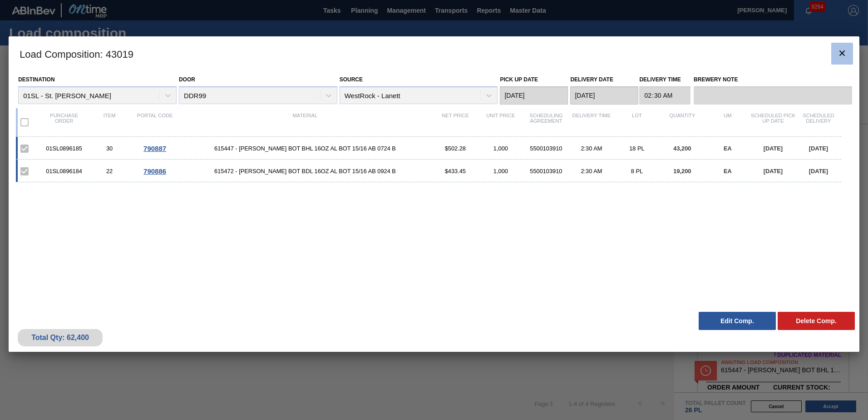 Image resolution: width=868 pixels, height=420 pixels. Describe the element at coordinates (592, 122) in the screenshot. I see `div: Delivery Time` at that location.